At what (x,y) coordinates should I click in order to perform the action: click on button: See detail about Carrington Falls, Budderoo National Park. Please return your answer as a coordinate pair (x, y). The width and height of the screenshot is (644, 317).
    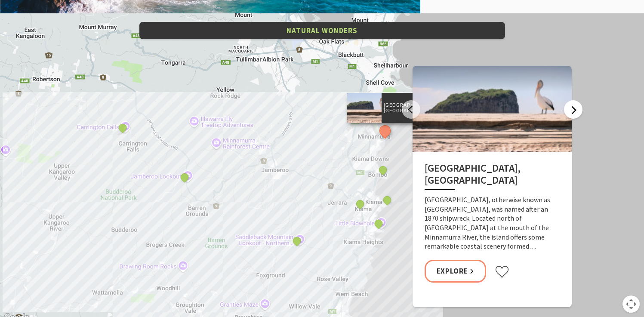
    Looking at the image, I should click on (122, 128).